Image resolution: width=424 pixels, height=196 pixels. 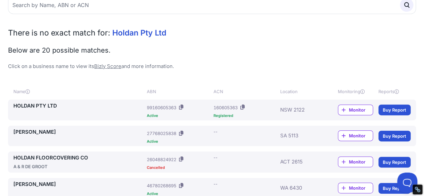 What do you see at coordinates (79, 158) in the screenshot?
I see `a: HOLDAN FLOORCOVERING CO` at bounding box center [79, 158].